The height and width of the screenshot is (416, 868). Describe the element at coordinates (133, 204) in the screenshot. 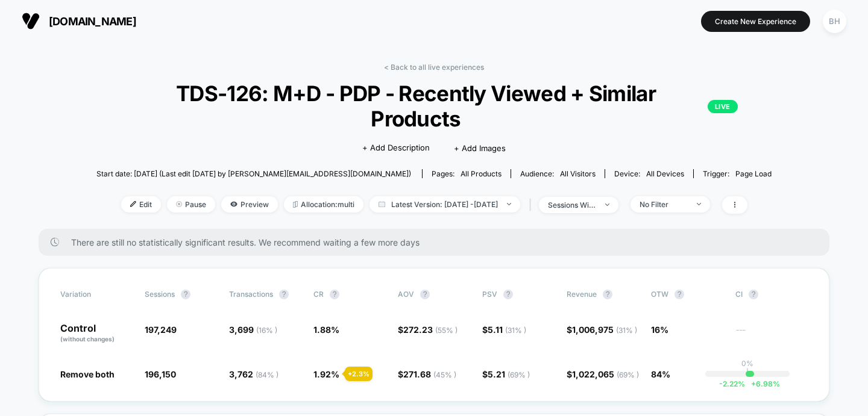

I see `img: edit` at that location.